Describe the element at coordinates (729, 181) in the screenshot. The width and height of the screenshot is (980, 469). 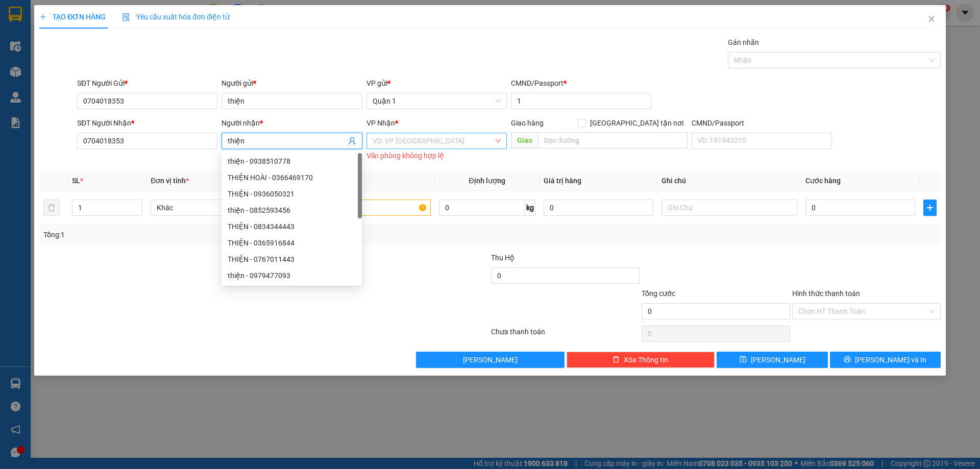
I see `th: Ghi chú` at that location.